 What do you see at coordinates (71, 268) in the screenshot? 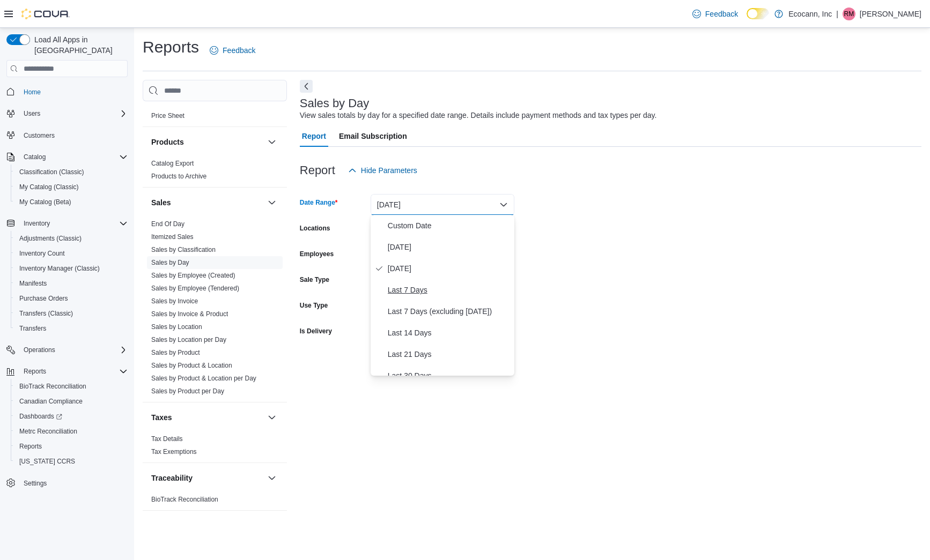
I see `span: Inventory Manager (Classic)` at bounding box center [71, 268].